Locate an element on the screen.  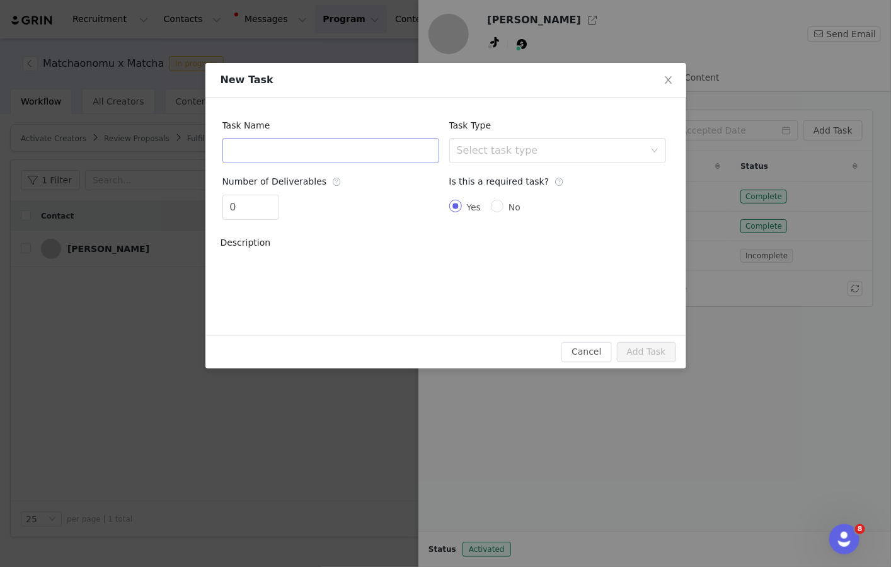
span: Number of Deliverables is located at coordinates (282, 181).